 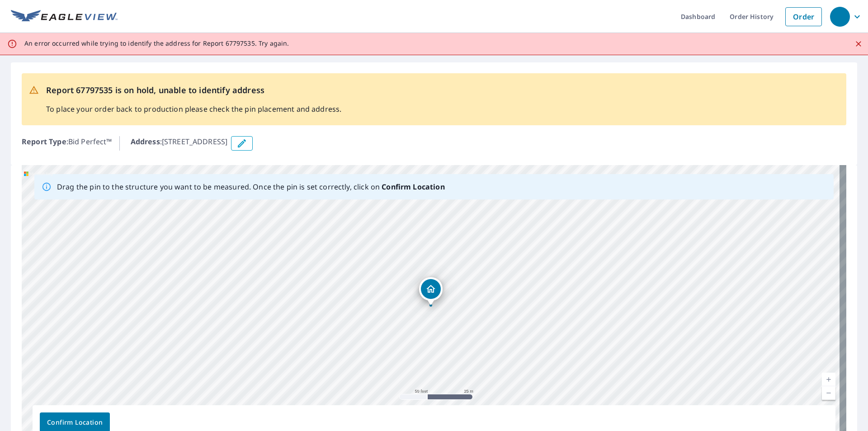 I want to click on p: Report 67797535 is on hold, unable to identify address, so click(x=193, y=90).